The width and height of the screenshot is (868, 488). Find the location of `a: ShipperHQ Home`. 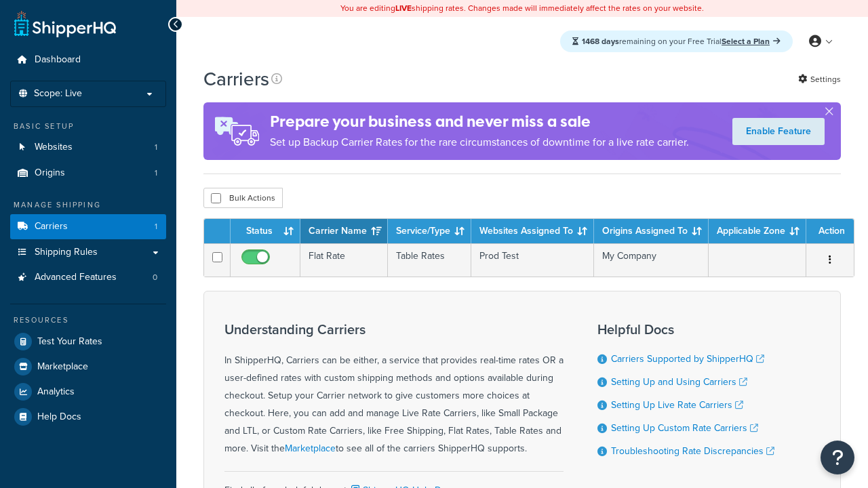

a: ShipperHQ Home is located at coordinates (65, 24).